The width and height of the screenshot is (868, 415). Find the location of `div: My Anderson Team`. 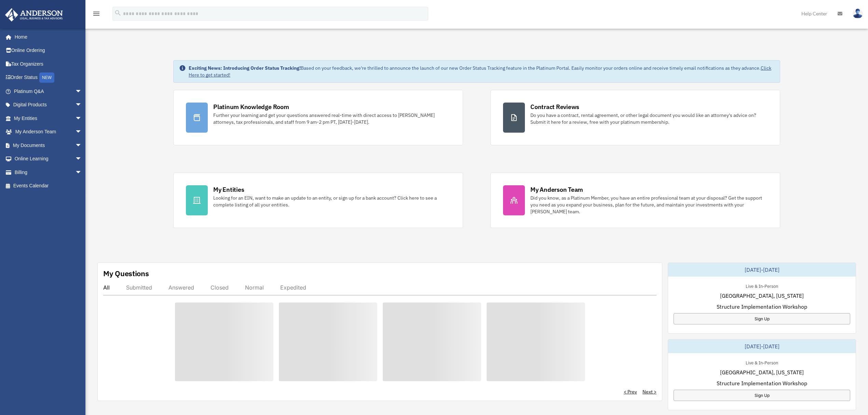

div: My Anderson Team is located at coordinates (557, 189).